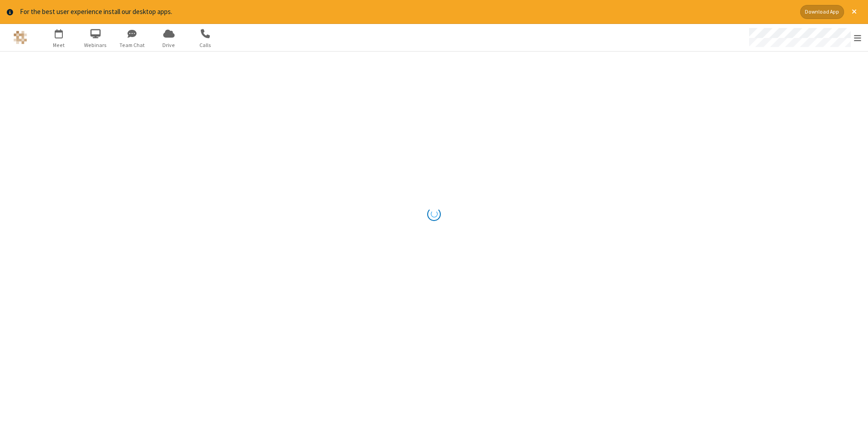 This screenshot has width=868, height=428. What do you see at coordinates (805, 37) in the screenshot?
I see `div: Open menu` at bounding box center [805, 37].